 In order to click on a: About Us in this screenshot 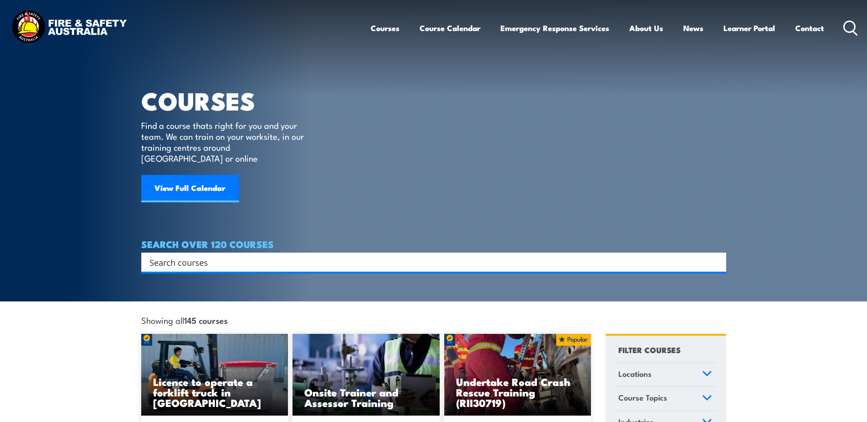, I will do `click(646, 28)`.